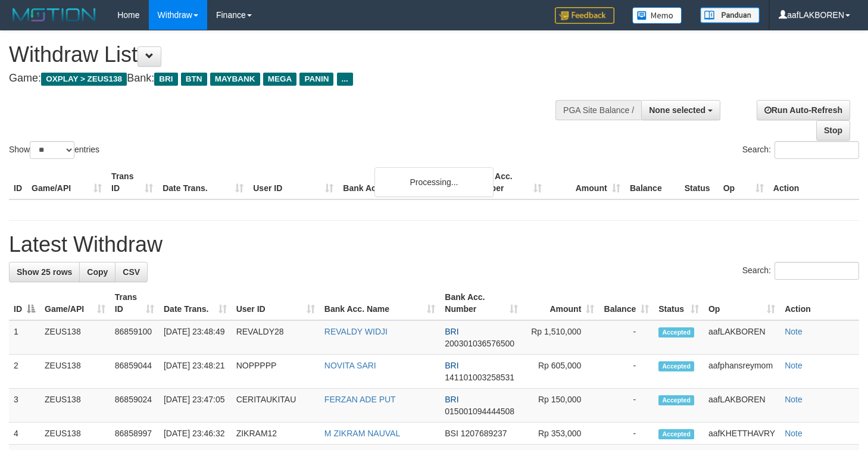 The image size is (868, 450). Describe the element at coordinates (194, 79) in the screenshot. I see `span: BTN` at that location.